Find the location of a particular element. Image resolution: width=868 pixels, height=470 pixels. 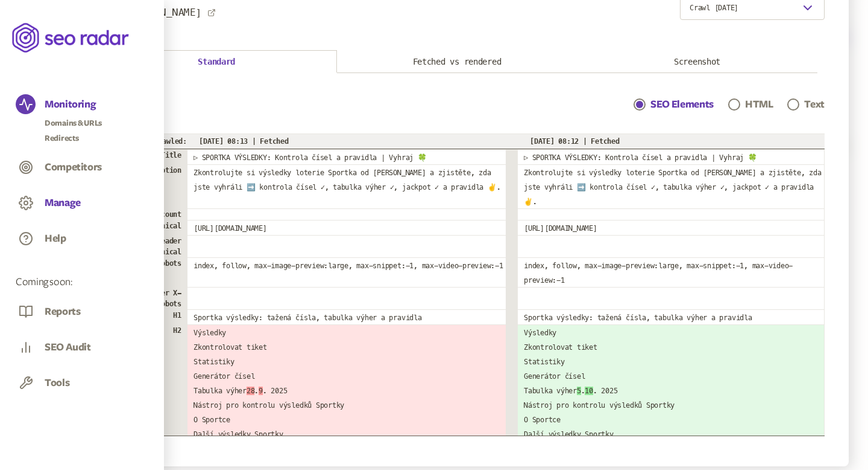

p: HTML is located at coordinates (759, 104).